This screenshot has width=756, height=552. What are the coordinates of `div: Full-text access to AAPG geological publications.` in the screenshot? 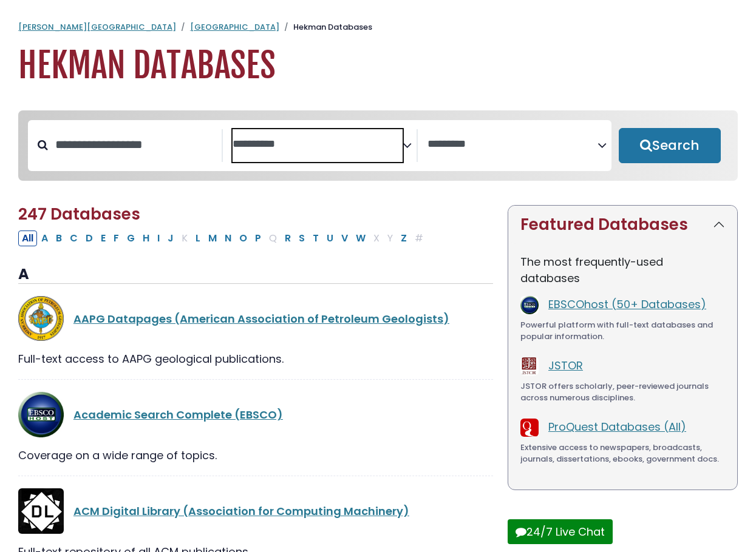 It's located at (255, 359).